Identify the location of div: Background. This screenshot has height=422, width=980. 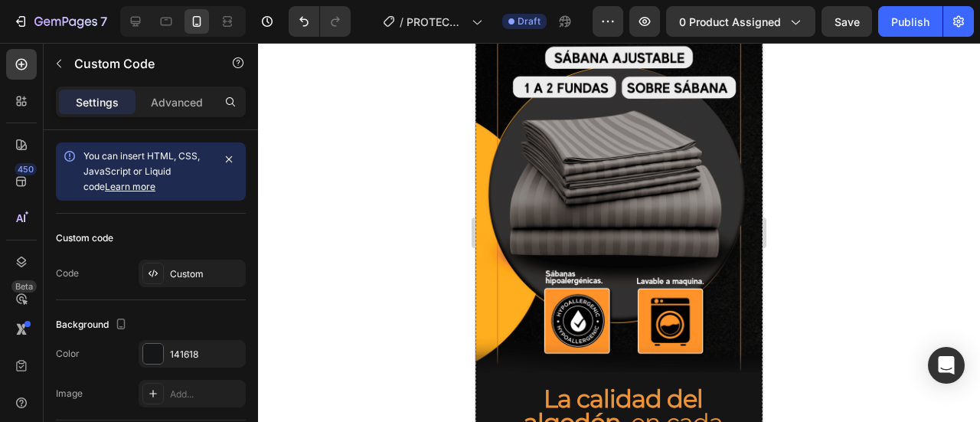
(92, 325).